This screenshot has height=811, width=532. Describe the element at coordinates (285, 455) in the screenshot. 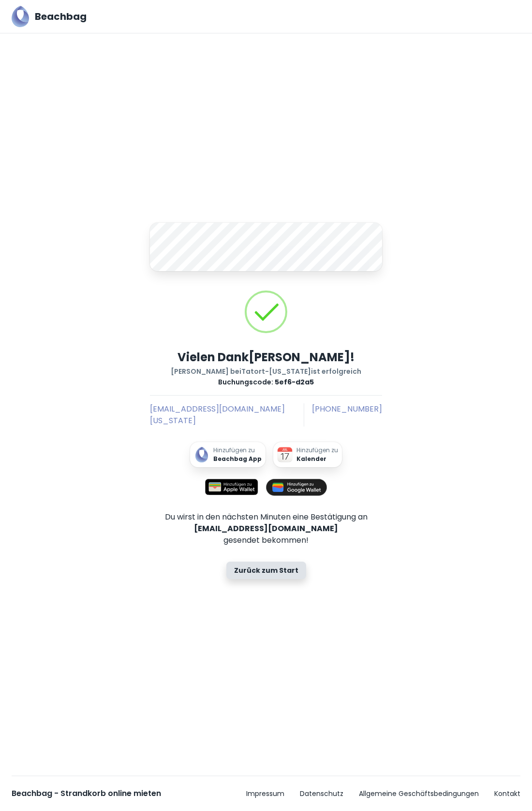

I see `img: Calendar` at that location.